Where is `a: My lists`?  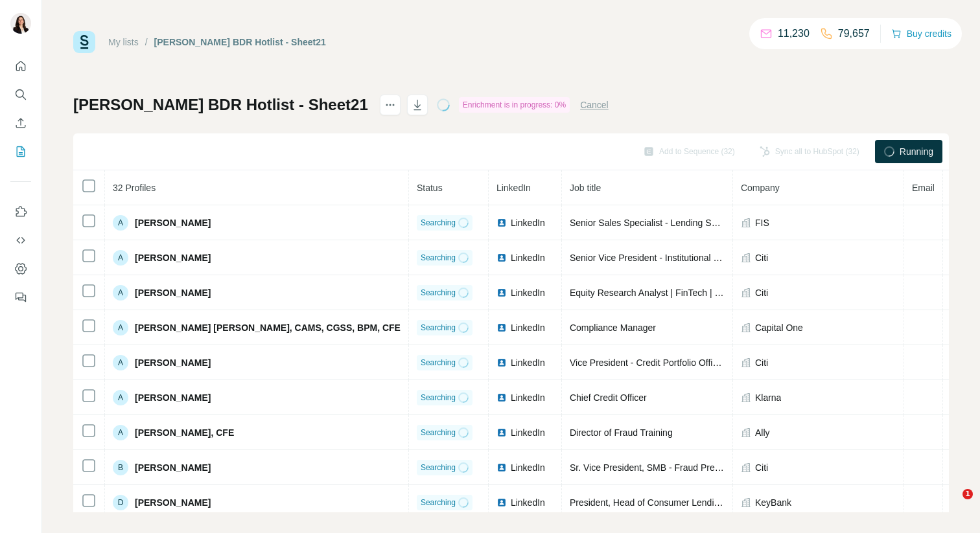 a: My lists is located at coordinates (123, 42).